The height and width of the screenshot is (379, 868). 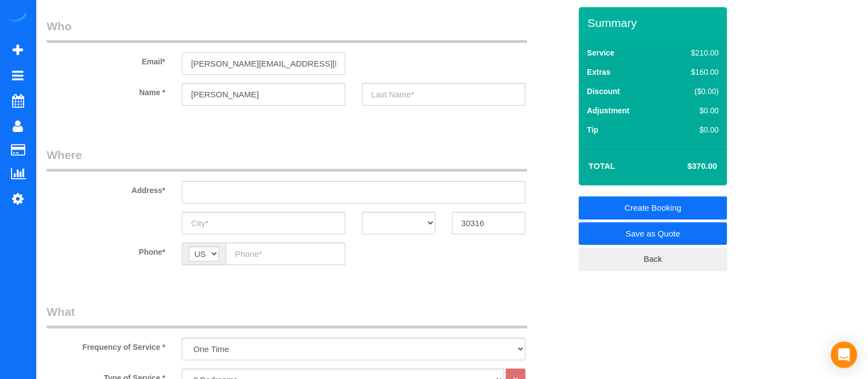 I want to click on div: Open Intercom Messenger, so click(x=844, y=355).